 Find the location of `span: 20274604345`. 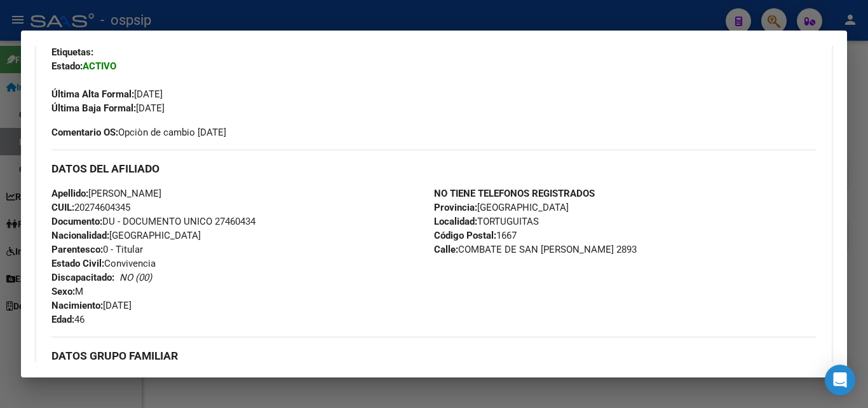

span: 20274604345 is located at coordinates (91, 207).